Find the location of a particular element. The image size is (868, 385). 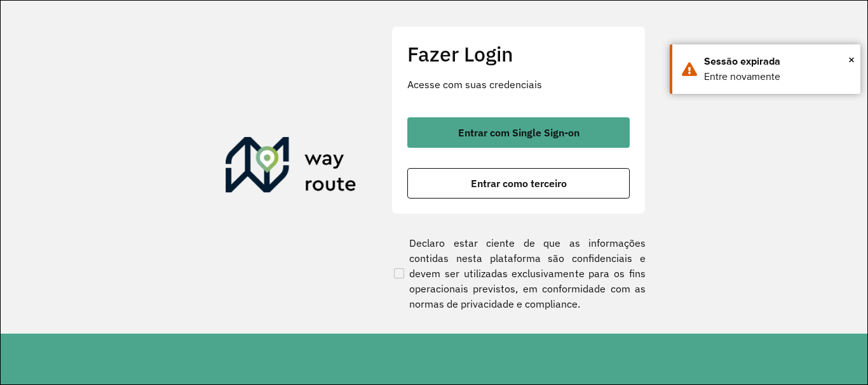

div: Entre novamente is located at coordinates (777, 77).